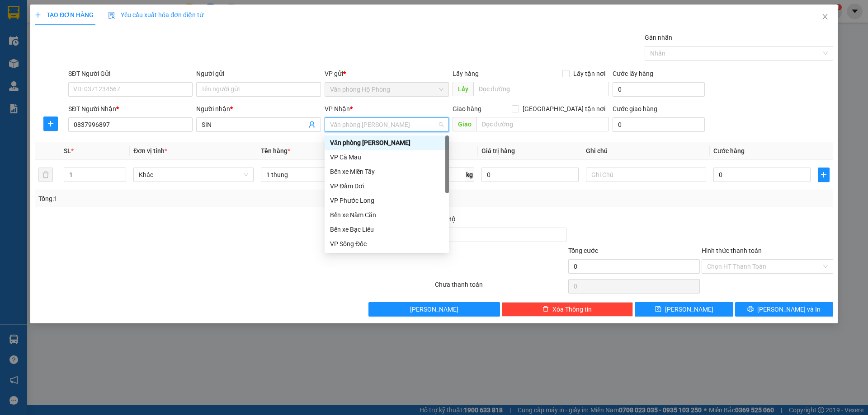 This screenshot has width=868, height=415. Describe the element at coordinates (258, 73) in the screenshot. I see `div: Người gửi` at that location.